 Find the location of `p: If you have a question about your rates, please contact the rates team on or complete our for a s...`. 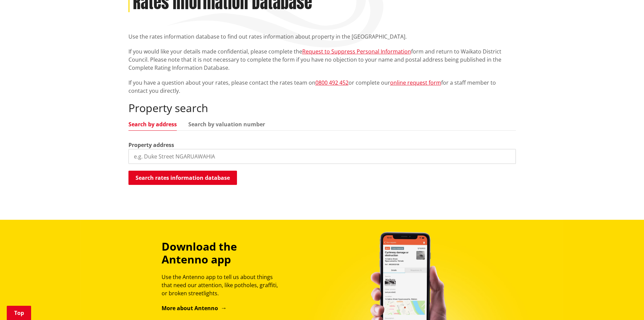

p: If you have a question about your rates, please contact the rates team on or complete our for a s... is located at coordinates (322, 87).